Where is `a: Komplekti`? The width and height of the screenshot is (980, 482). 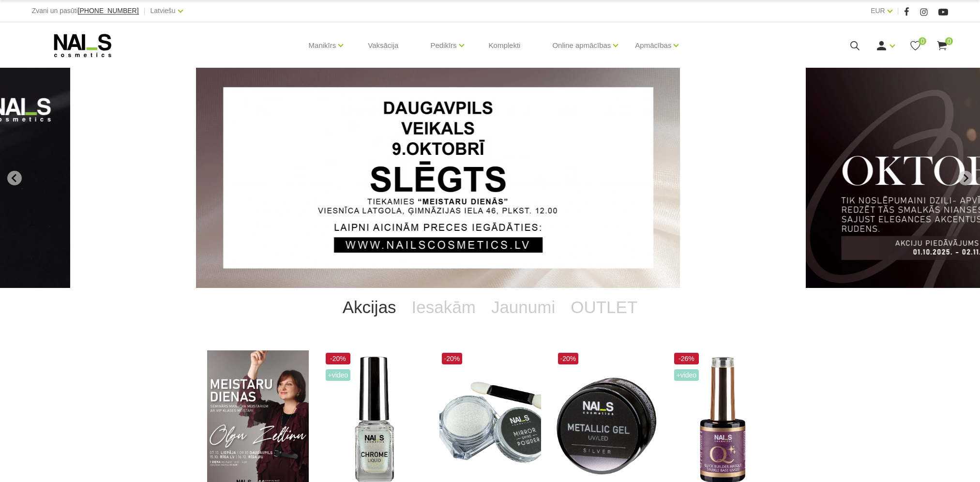 a: Komplekti is located at coordinates (505, 45).